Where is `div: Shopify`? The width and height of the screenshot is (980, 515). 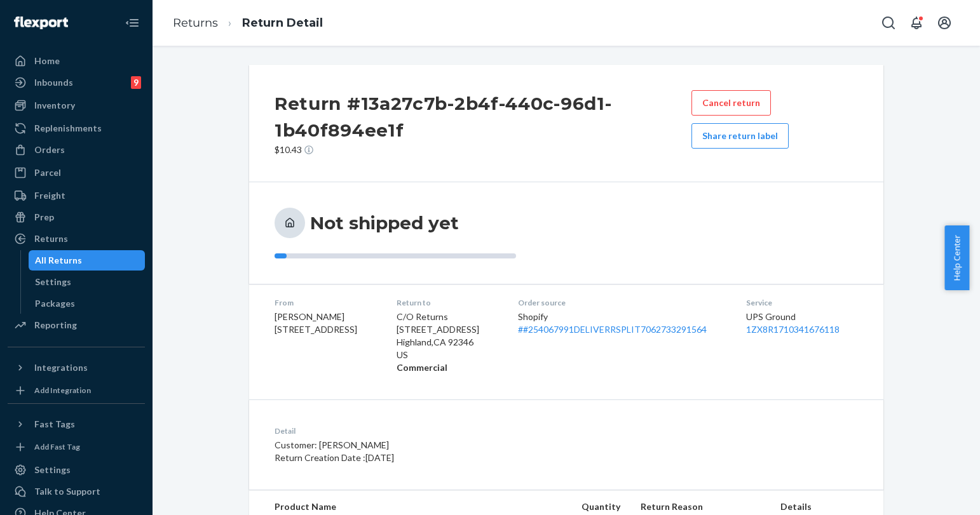
div: Shopify is located at coordinates (622, 324).